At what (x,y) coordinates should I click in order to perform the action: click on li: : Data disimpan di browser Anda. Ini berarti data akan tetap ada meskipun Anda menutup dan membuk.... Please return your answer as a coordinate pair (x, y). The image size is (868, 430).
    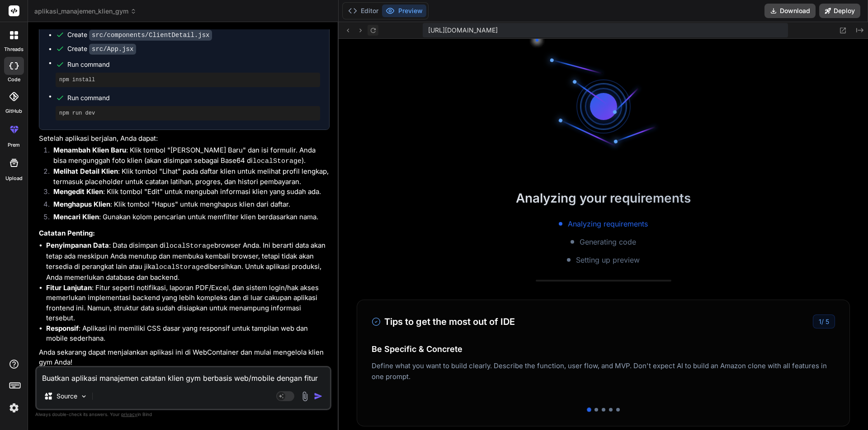
    Looking at the image, I should click on (188, 262).